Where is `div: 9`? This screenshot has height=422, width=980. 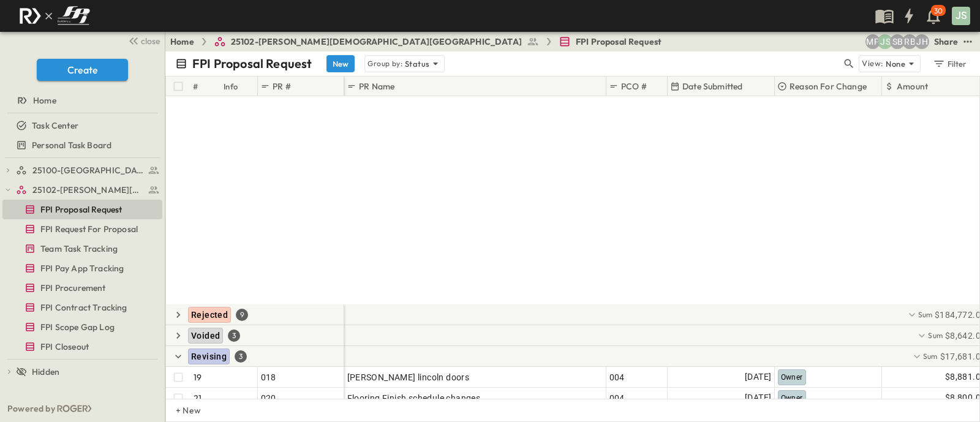
div: 9 is located at coordinates (242, 314).